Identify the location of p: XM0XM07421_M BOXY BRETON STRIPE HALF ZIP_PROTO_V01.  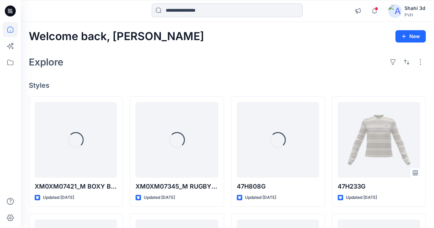
(76, 187).